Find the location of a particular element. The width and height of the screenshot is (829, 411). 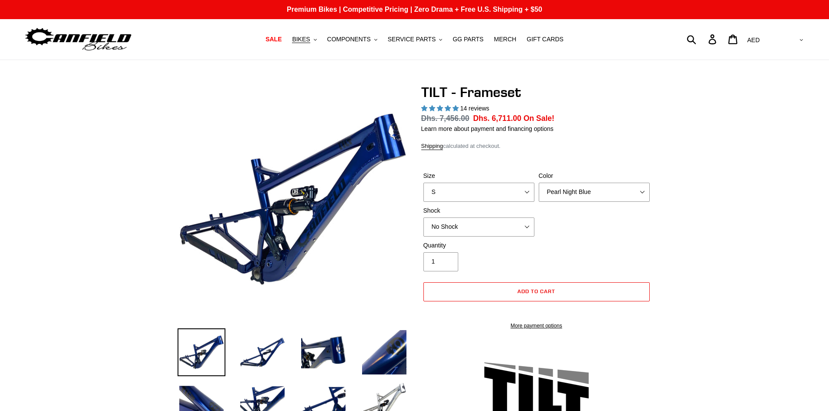

span: SALE is located at coordinates (273, 39).